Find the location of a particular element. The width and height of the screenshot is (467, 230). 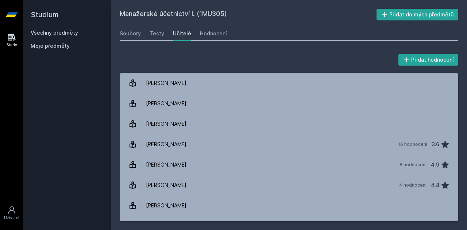

div: 8 hodnocení is located at coordinates (413, 165).